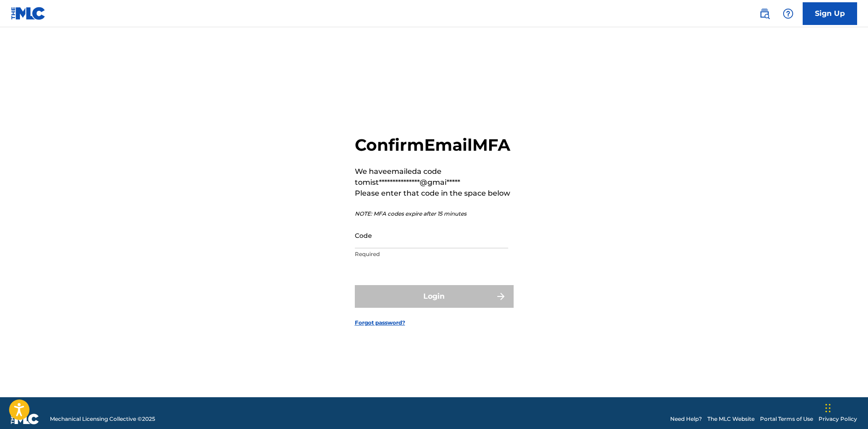 This screenshot has width=868, height=429. I want to click on img: logo, so click(25, 419).